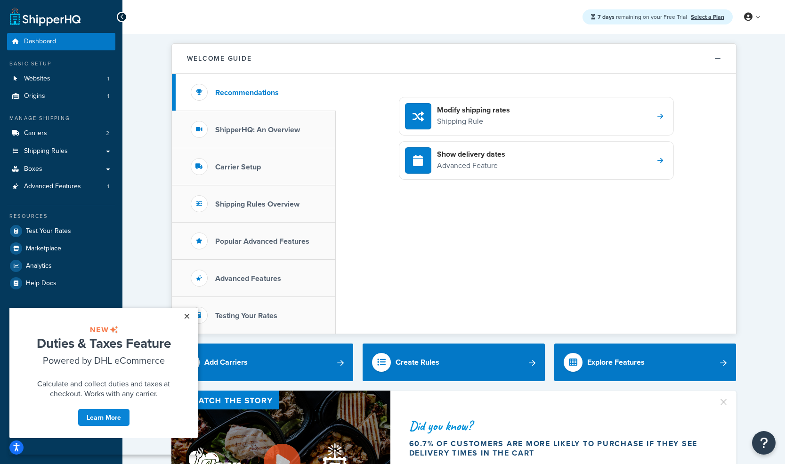 The width and height of the screenshot is (785, 464). What do you see at coordinates (61, 186) in the screenshot?
I see `li: Advanced Features` at bounding box center [61, 186].